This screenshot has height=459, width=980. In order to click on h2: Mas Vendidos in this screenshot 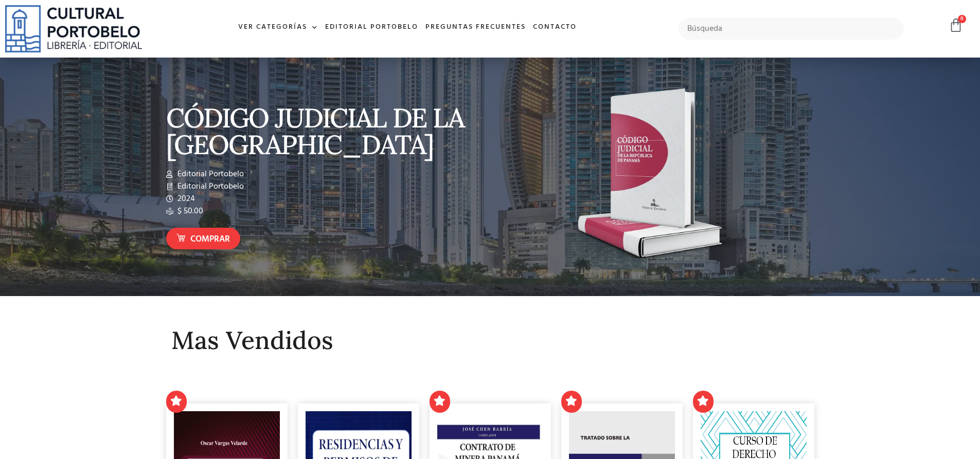, I will do `click(490, 340)`.